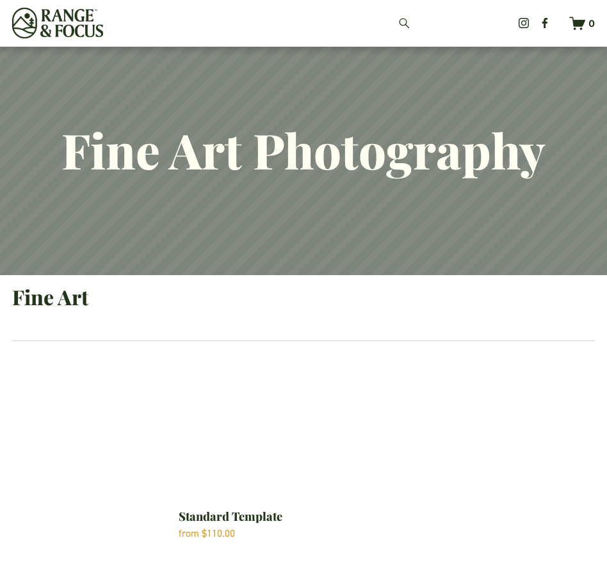  What do you see at coordinates (230, 533) in the screenshot?
I see `div: from $110.00` at bounding box center [230, 533].